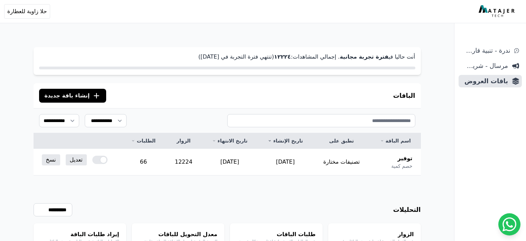  I want to click on a: الطلبات, so click(143, 140).